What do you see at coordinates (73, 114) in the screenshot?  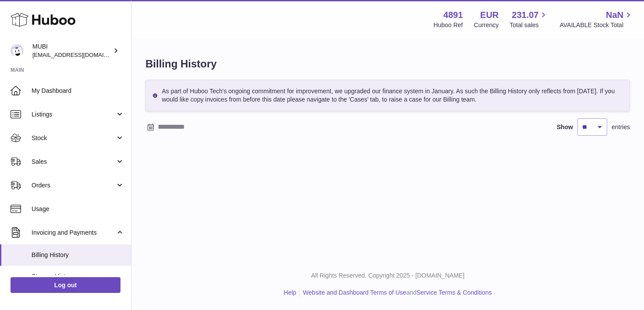 I see `span: Listings` at bounding box center [73, 114].